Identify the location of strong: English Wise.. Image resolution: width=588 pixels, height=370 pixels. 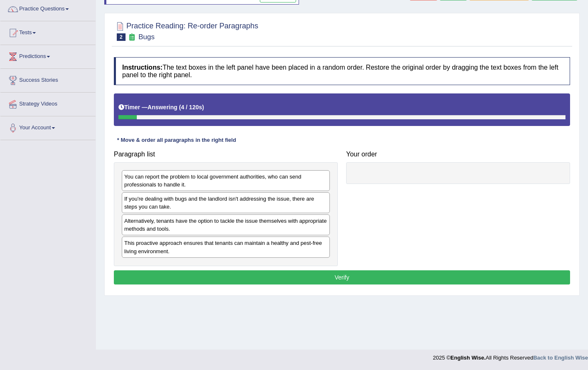
(468, 357).